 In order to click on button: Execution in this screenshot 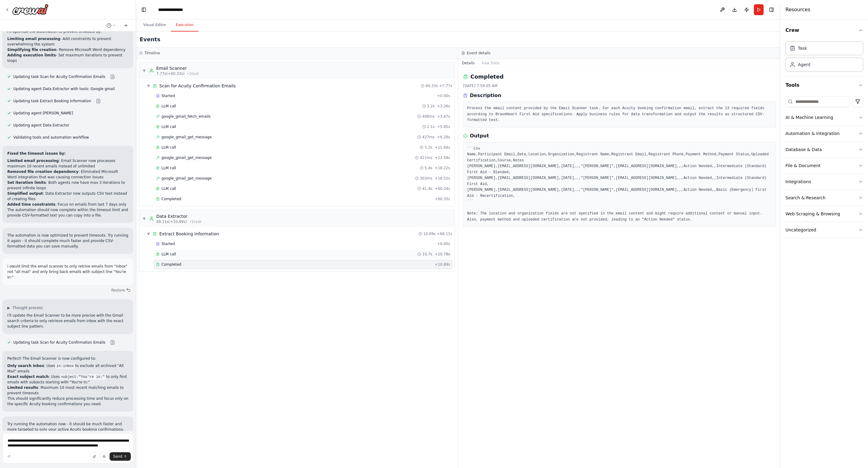, I will do `click(185, 25)`.